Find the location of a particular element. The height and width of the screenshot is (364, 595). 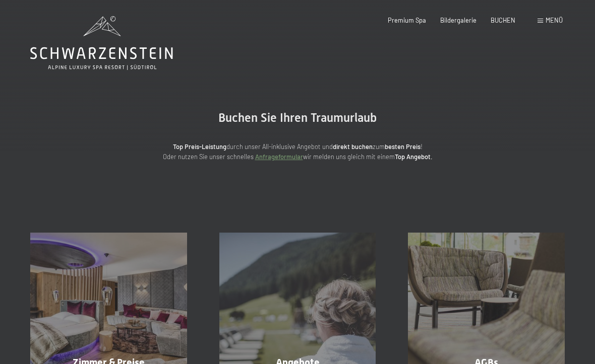

a: Premium Spa is located at coordinates (407, 20).